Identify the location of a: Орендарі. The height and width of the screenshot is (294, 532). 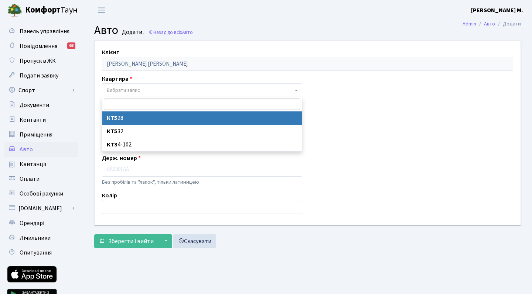
(41, 223).